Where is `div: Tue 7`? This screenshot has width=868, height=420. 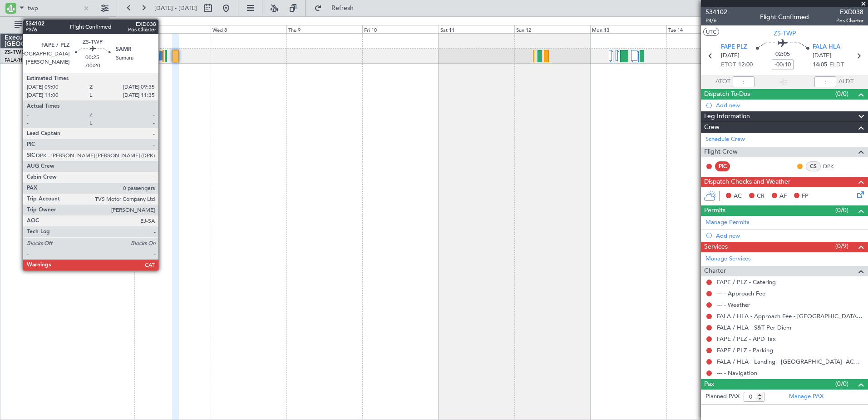 div: Tue 7 is located at coordinates (172, 29).